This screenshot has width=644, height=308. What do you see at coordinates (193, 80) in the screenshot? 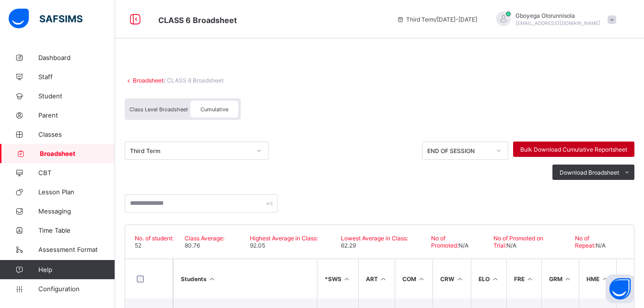
I see `span: / CLASS 6 Broadsheet` at bounding box center [193, 80].